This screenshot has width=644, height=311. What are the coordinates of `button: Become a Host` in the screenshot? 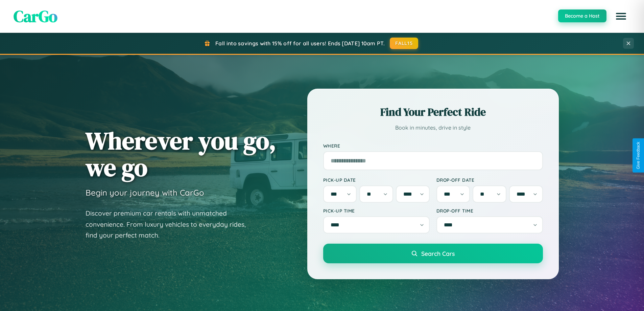 It's located at (582, 16).